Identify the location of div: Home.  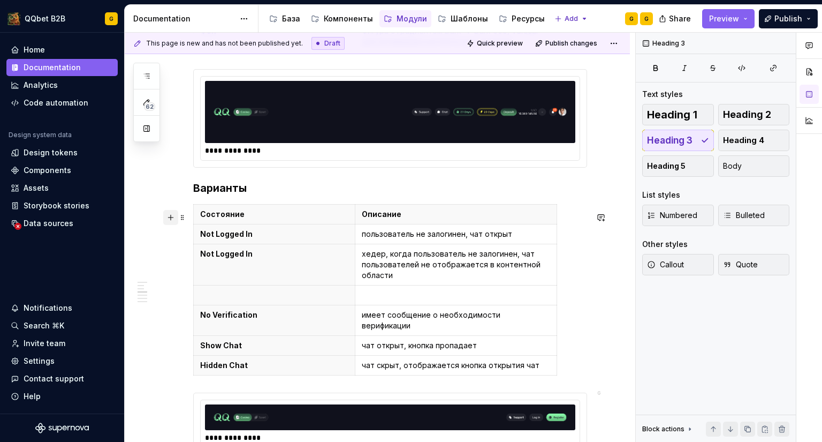
(34, 50).